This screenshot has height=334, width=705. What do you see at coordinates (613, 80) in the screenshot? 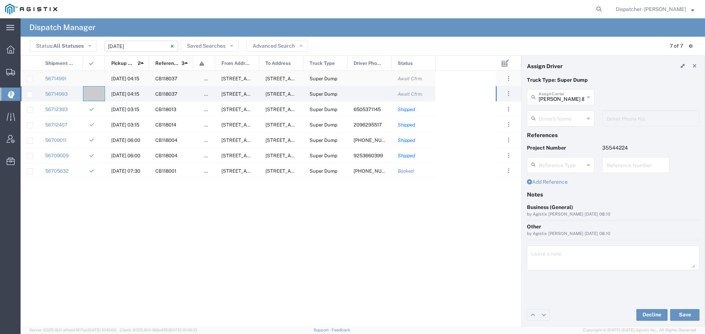
I see `p: Truck Type: Super Dump` at bounding box center [613, 80].